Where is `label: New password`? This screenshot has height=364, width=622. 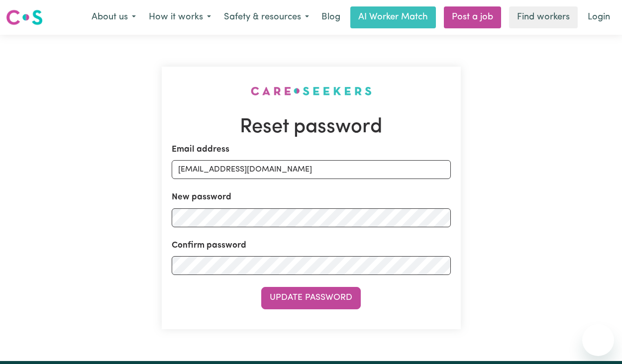
label: New password is located at coordinates (201, 197).